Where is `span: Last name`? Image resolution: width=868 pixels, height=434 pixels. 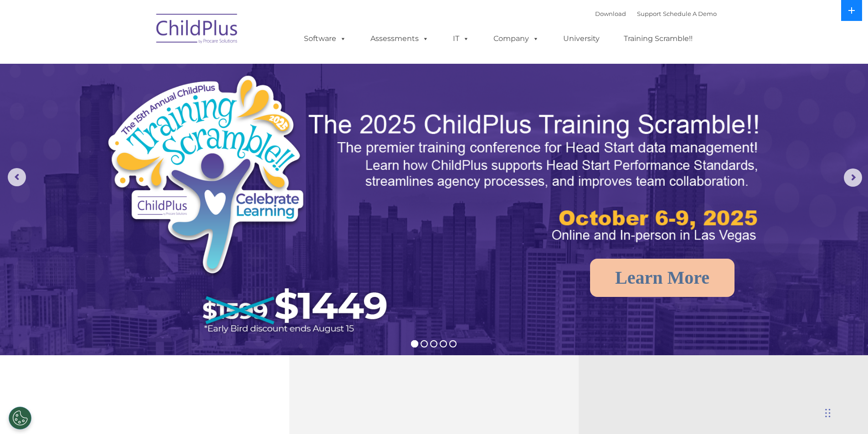 span: Last name is located at coordinates (140, 63).